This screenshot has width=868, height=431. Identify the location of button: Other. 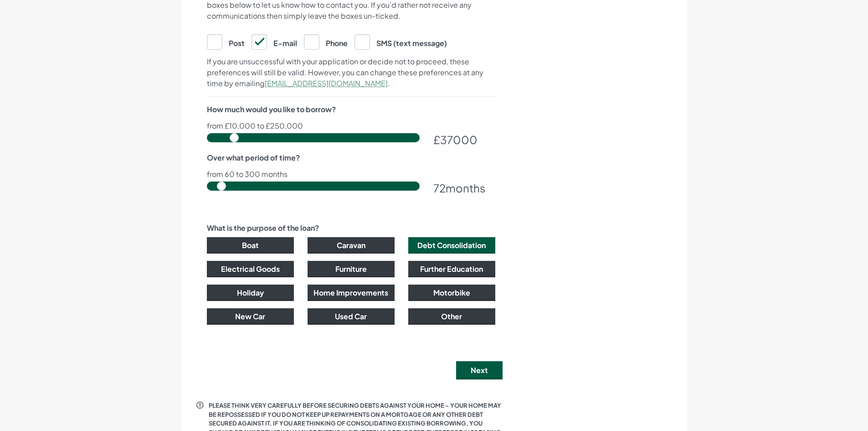
(451, 316).